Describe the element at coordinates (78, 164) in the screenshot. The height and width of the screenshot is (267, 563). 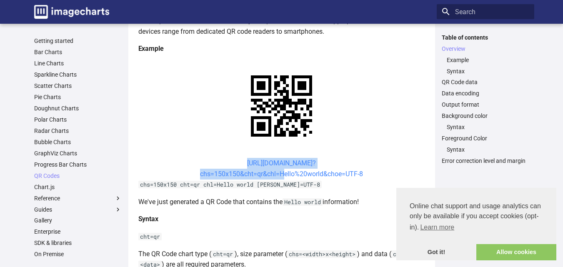
I see `a: Progress Bar Charts` at that location.